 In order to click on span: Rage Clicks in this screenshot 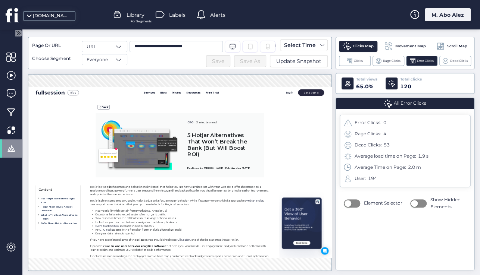, I will do `click(391, 61)`.